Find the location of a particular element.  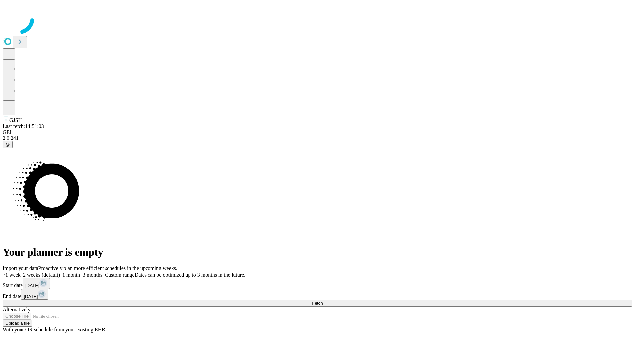

button: Fetch is located at coordinates (317, 303).